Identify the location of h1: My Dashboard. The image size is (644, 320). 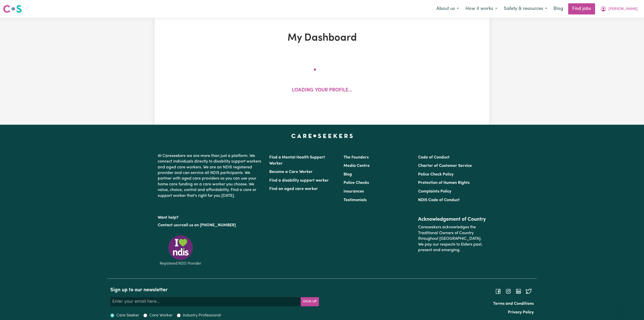
(322, 38).